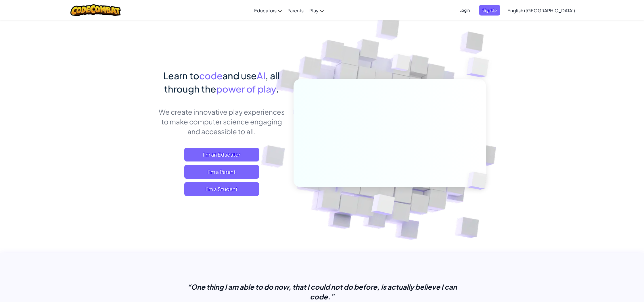  What do you see at coordinates (210, 76) in the screenshot?
I see `span: code` at bounding box center [210, 76].